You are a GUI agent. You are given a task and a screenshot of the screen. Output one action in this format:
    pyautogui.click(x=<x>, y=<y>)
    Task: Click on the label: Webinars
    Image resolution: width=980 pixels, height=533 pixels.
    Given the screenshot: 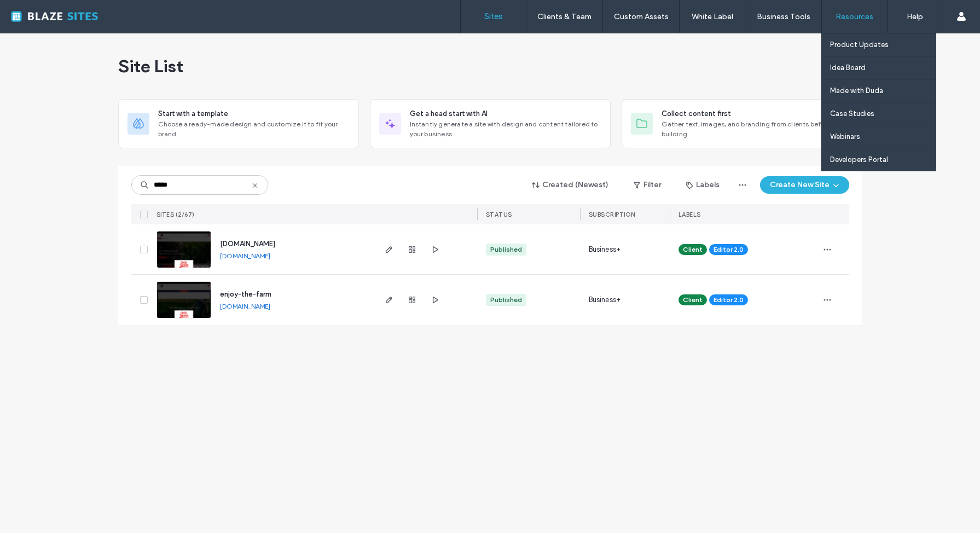 What is the action you would take?
    pyautogui.click(x=845, y=136)
    